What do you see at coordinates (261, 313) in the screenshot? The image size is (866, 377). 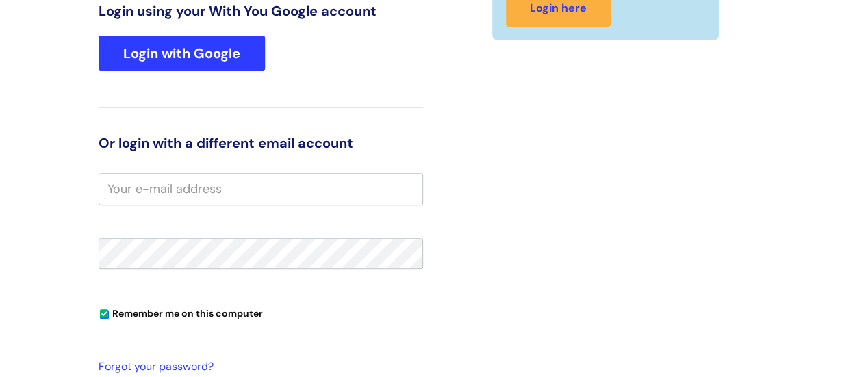 I see `div: You can uncheck this option if you're logging in from a shared device` at bounding box center [261, 313].